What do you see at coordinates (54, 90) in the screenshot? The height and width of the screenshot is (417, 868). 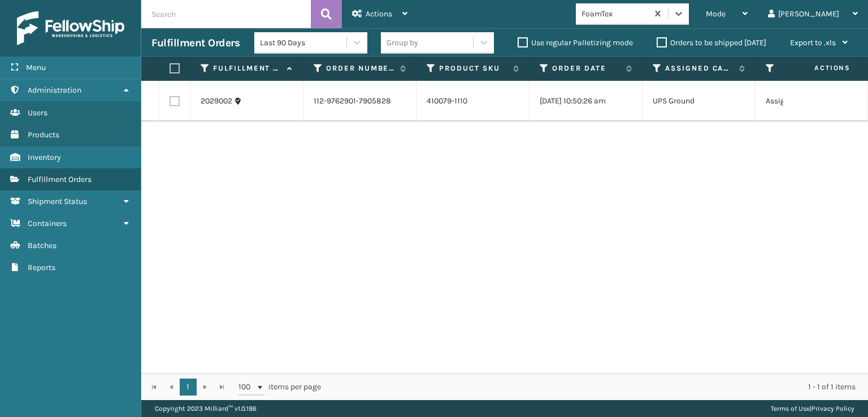 I see `span: Administration` at bounding box center [54, 90].